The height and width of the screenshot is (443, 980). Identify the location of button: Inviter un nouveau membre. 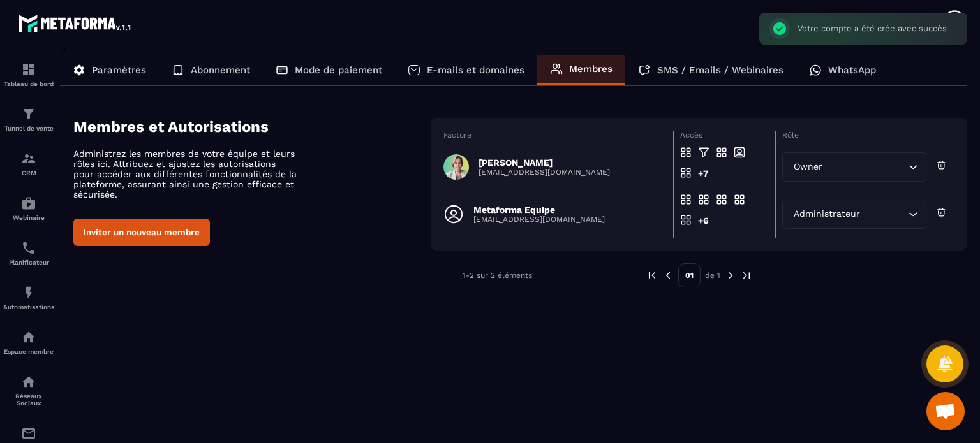
(142, 232).